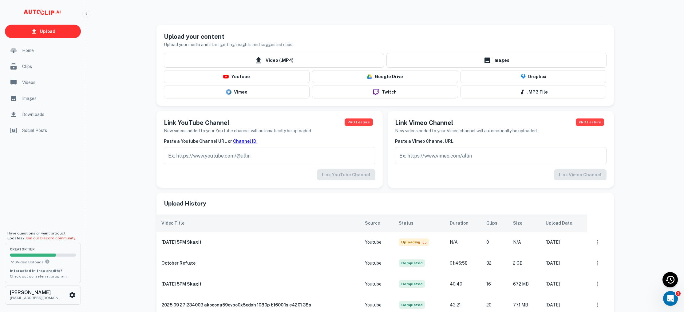 Image resolution: width=684 pixels, height=312 pixels. Describe the element at coordinates (385, 77) in the screenshot. I see `button: Google Drive` at that location.